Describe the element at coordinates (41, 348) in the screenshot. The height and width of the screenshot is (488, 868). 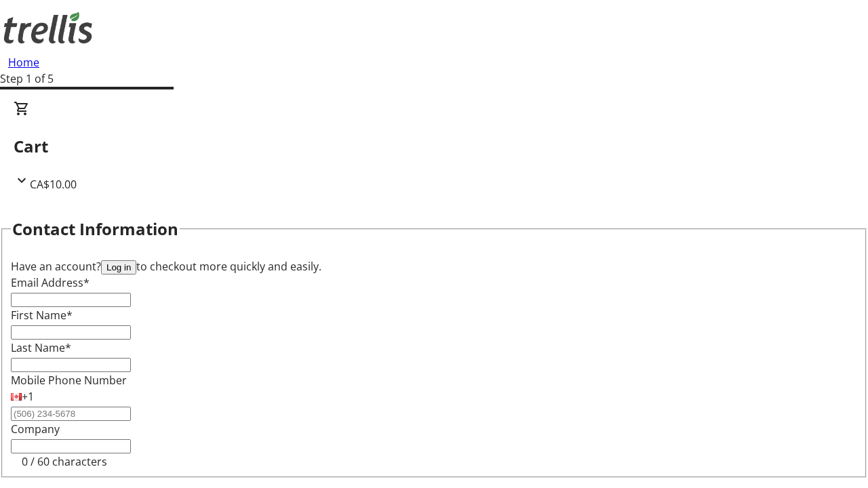
I see `label: Last Name*` at that location.